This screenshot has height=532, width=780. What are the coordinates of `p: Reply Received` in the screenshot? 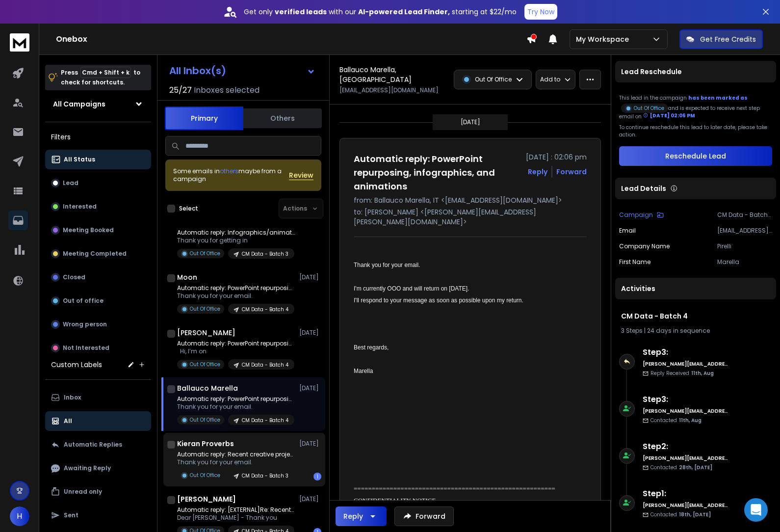 It's located at (682, 373).